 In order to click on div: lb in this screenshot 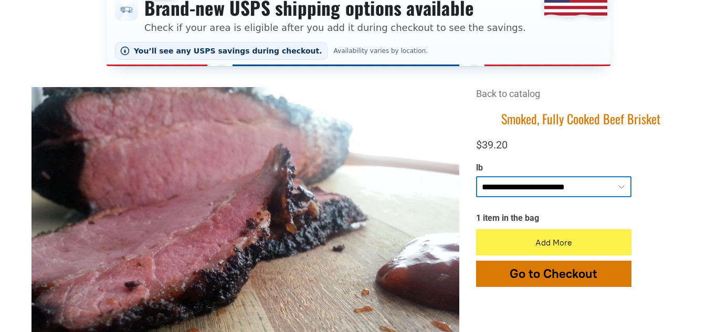, I will do `click(554, 168)`.